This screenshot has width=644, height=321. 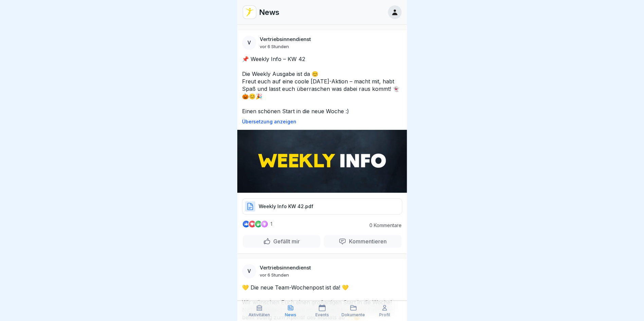 I want to click on p: Aktivitäten, so click(x=259, y=315).